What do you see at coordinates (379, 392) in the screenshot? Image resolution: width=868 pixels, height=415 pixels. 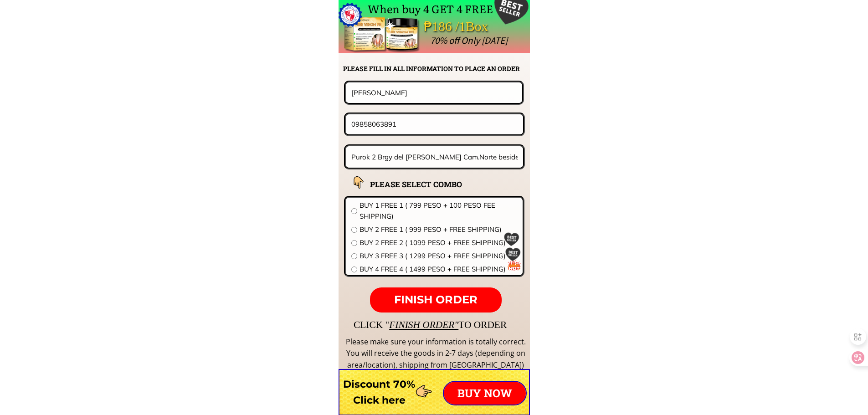 I see `h3: Discount 70% Click here` at bounding box center [379, 392].